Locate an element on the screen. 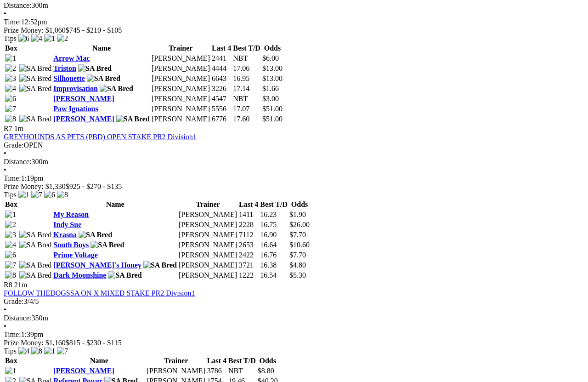 The image size is (588, 382). span: $3.00 is located at coordinates (270, 99).